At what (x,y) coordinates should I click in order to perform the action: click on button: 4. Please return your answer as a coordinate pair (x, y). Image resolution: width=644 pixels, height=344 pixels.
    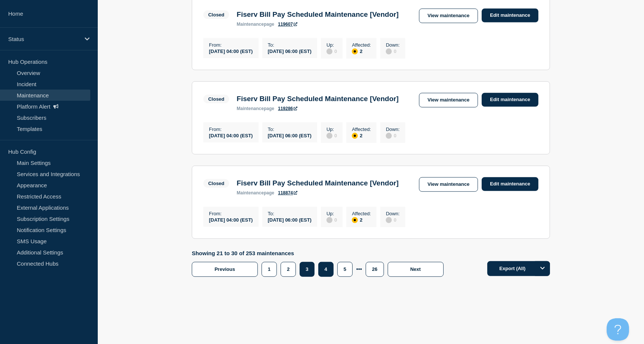
    Looking at the image, I should click on (325, 269).